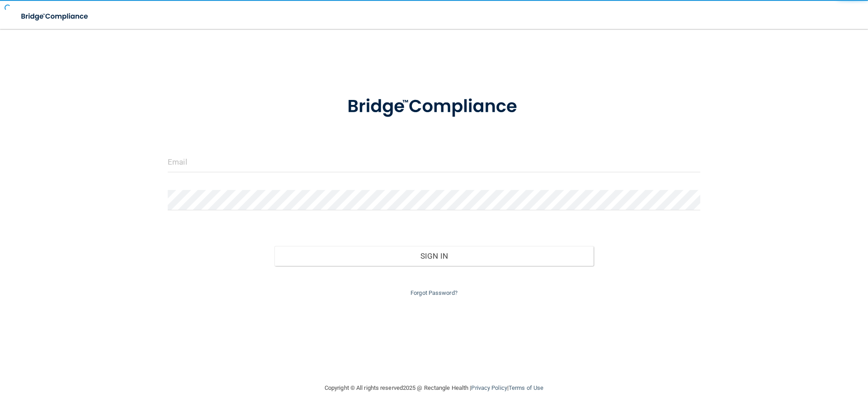 The image size is (868, 412). I want to click on a: Privacy Policy, so click(489, 387).